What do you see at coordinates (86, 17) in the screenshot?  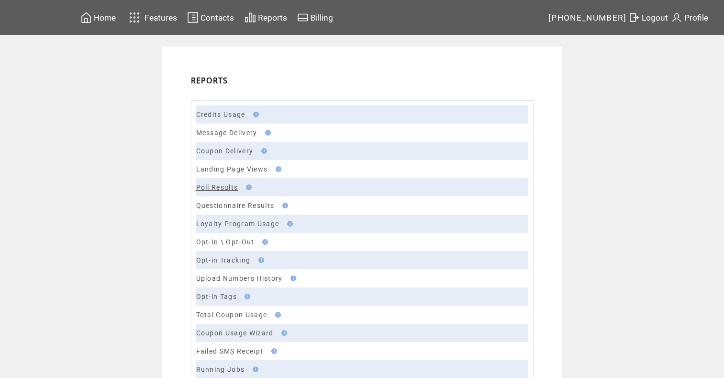 I see `img: home.svg` at bounding box center [86, 17].